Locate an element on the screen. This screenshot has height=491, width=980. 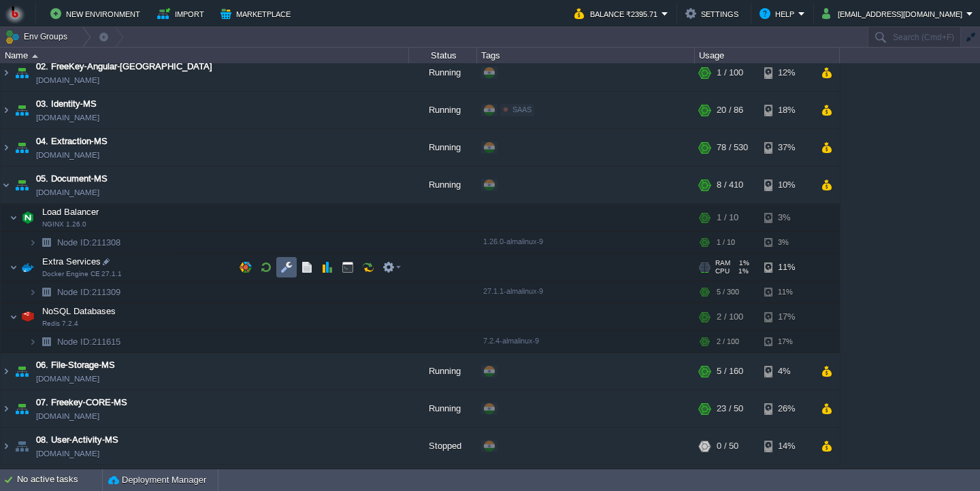
span: Redis 7.2.4 is located at coordinates (60, 323).